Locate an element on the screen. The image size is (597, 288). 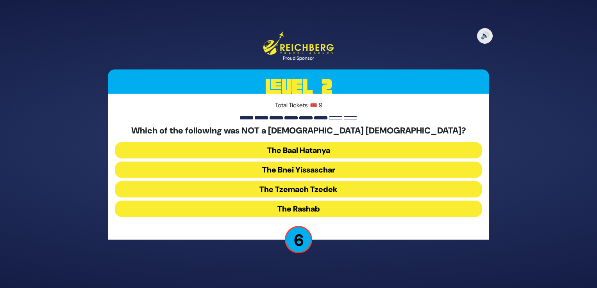
button: The Rashab is located at coordinates (299, 209).